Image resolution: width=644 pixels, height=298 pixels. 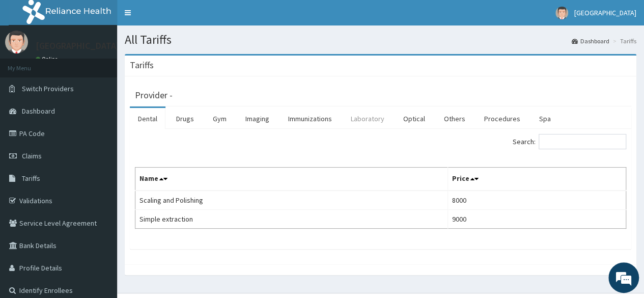 I want to click on a: Gym, so click(x=220, y=119).